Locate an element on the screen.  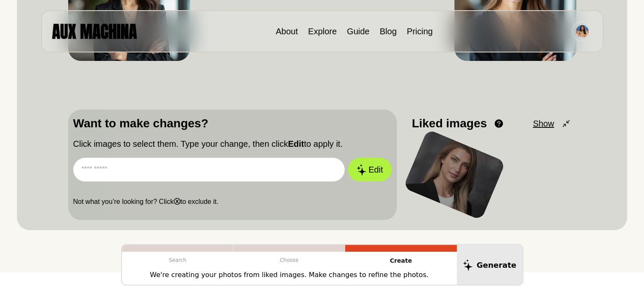
p: Create is located at coordinates (401, 260).